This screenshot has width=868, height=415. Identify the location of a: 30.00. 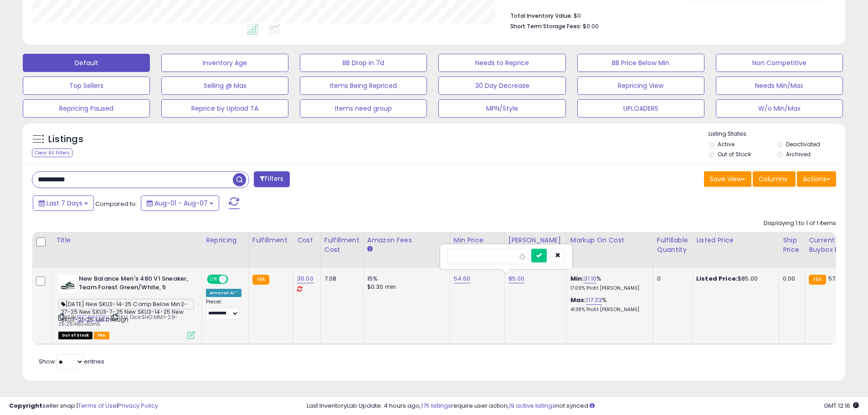
(305, 279).